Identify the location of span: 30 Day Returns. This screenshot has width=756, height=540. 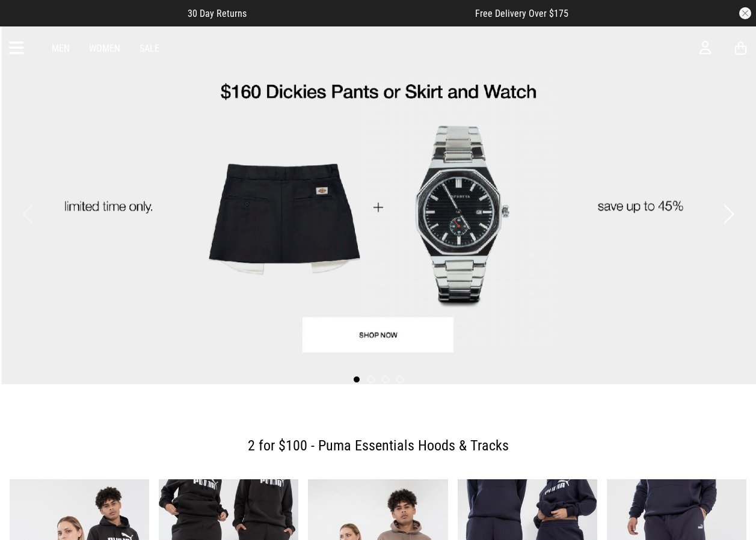
(217, 13).